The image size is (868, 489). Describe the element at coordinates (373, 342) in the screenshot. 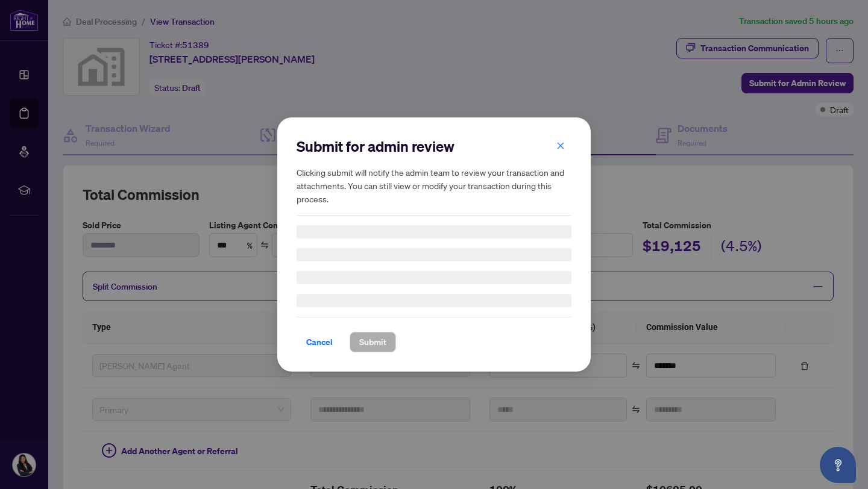

I see `button: Submit` at that location.